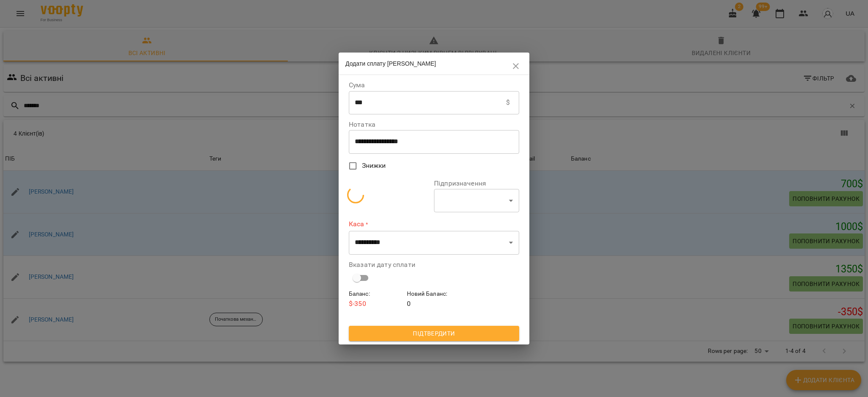  What do you see at coordinates (434, 125) in the screenshot?
I see `label: Нотатка` at bounding box center [434, 125].